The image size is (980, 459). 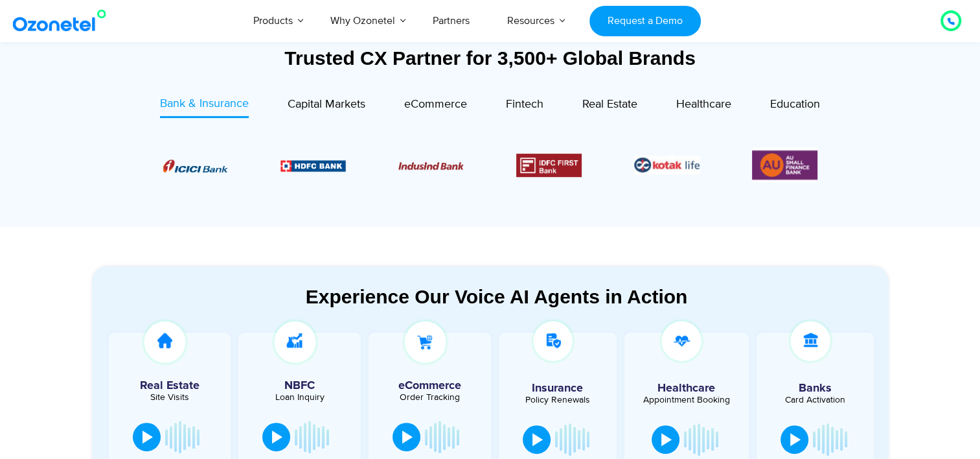 I want to click on div: Policy Renewals, so click(x=558, y=400).